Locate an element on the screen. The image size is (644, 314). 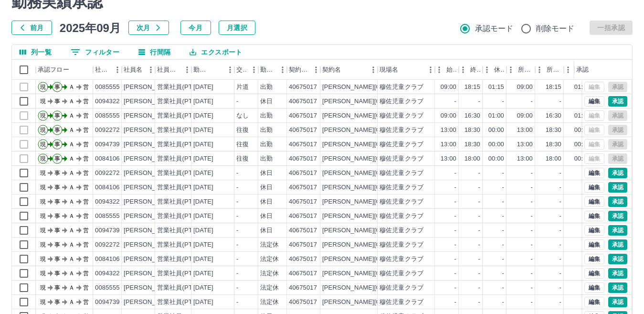
div: 出勤 is located at coordinates (267, 116).